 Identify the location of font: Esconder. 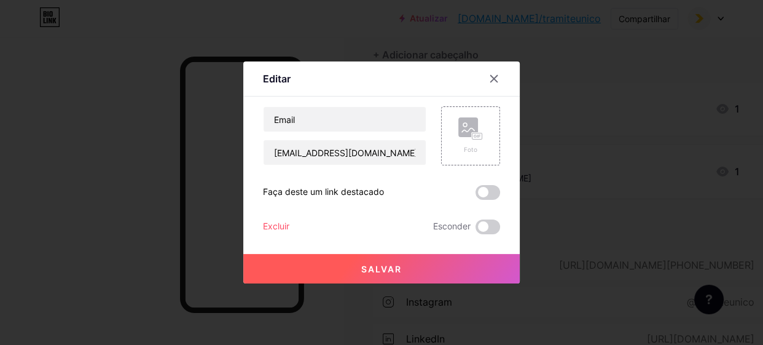
(452, 226).